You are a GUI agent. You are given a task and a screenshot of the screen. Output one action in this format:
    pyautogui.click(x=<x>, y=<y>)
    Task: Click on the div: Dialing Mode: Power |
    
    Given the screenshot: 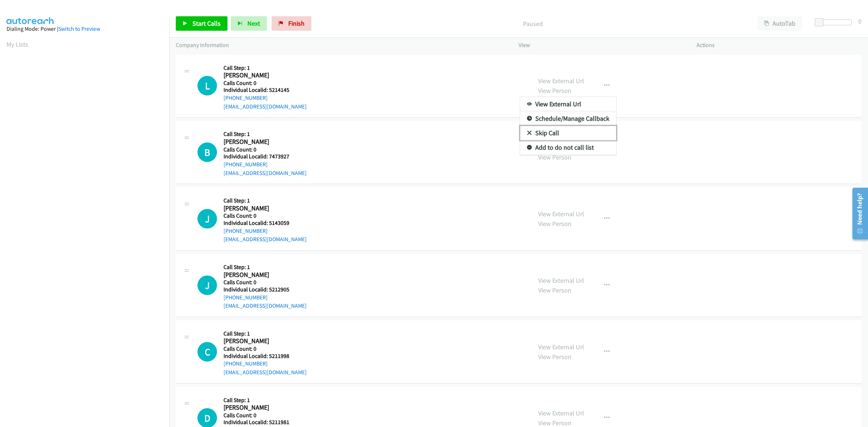 What is the action you would take?
    pyautogui.click(x=85, y=29)
    